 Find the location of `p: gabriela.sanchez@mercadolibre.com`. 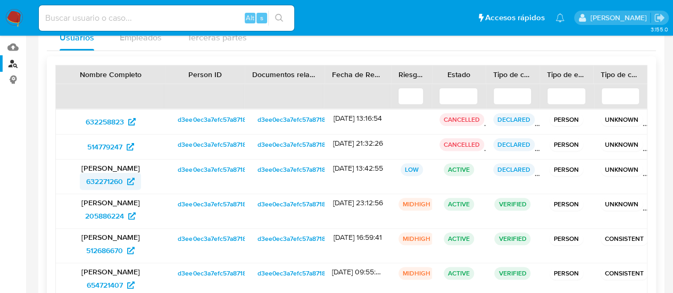

p: gabriela.sanchez@mercadolibre.com is located at coordinates (620, 18).